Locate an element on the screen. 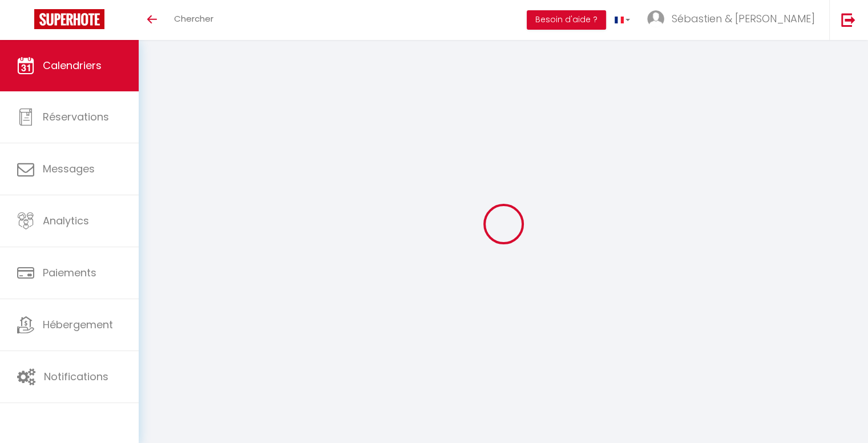 This screenshot has height=443, width=868. img: Super Booking is located at coordinates (69, 19).